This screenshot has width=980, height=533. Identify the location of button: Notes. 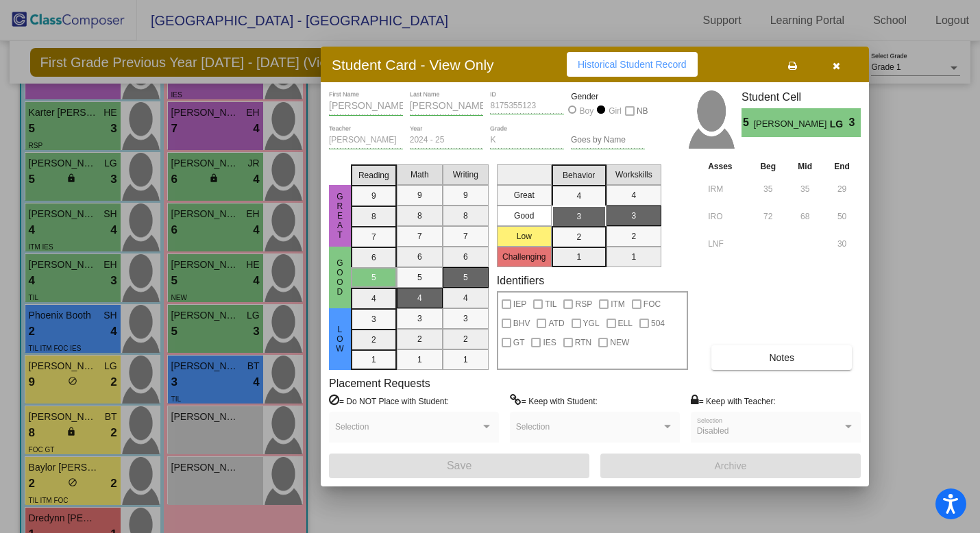
(781, 358).